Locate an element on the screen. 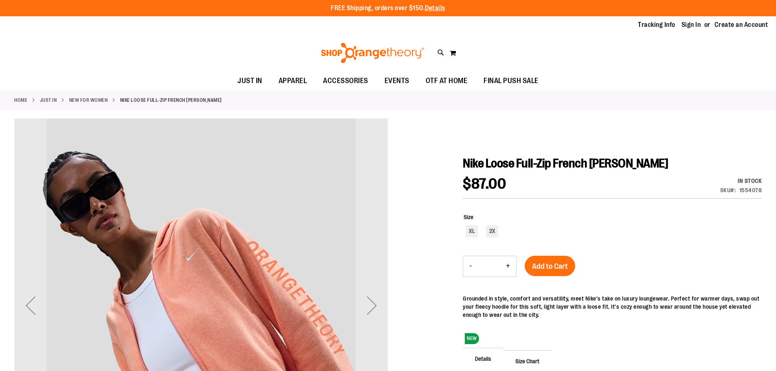  span: JUST IN is located at coordinates (250, 81).